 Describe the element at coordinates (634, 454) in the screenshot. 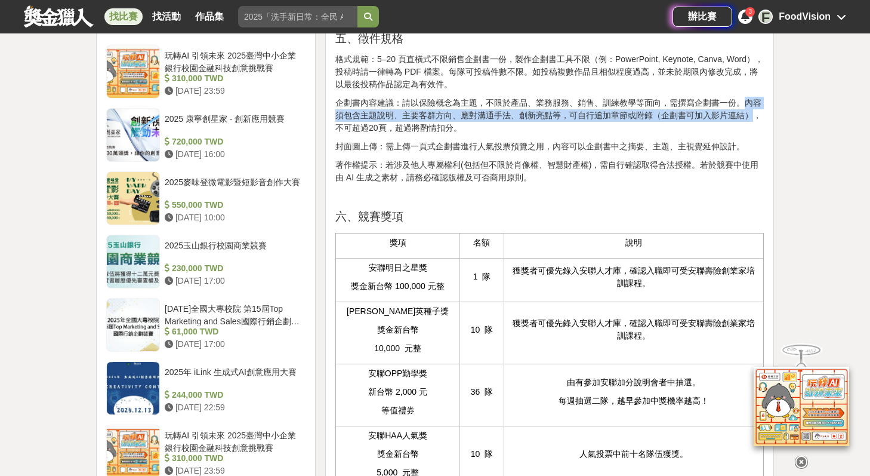

I see `p: 人氣投票中前十名隊伍獲獎。` at that location.